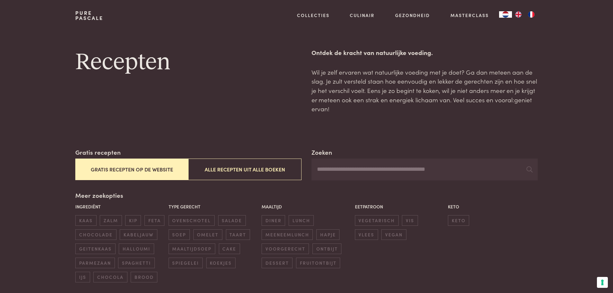 The height and width of the screenshot is (293, 613). I want to click on button: Alle recepten uit alle boeken, so click(244, 169).